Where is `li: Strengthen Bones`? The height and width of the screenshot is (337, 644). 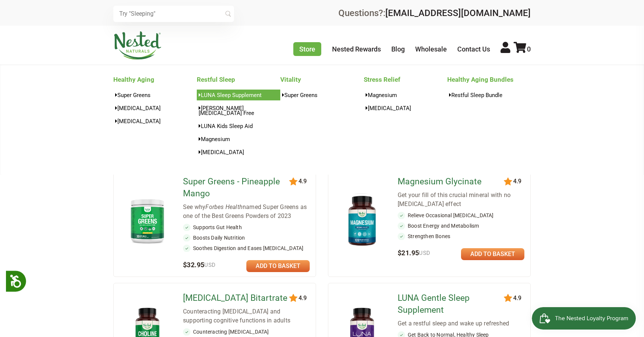
li: Strengthen Bones is located at coordinates (461, 236).